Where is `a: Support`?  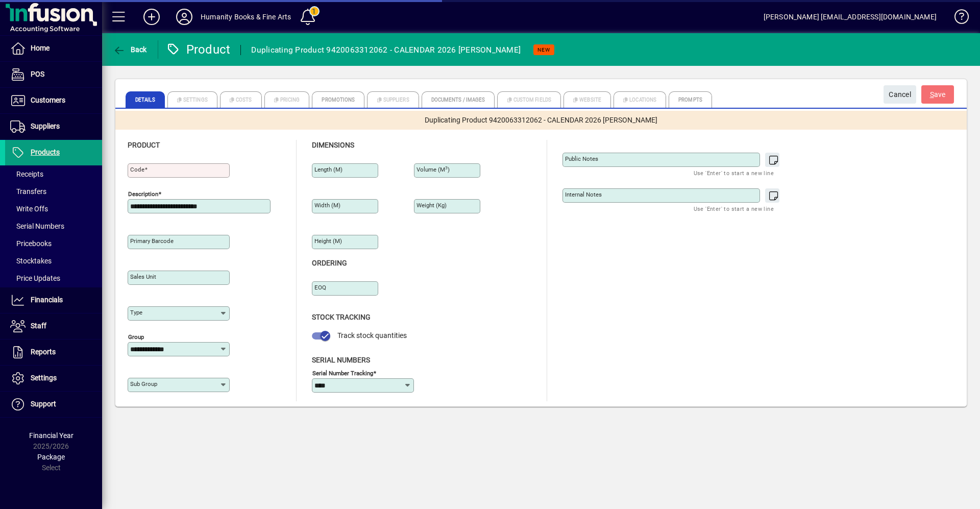
a: Support is located at coordinates (53, 405).